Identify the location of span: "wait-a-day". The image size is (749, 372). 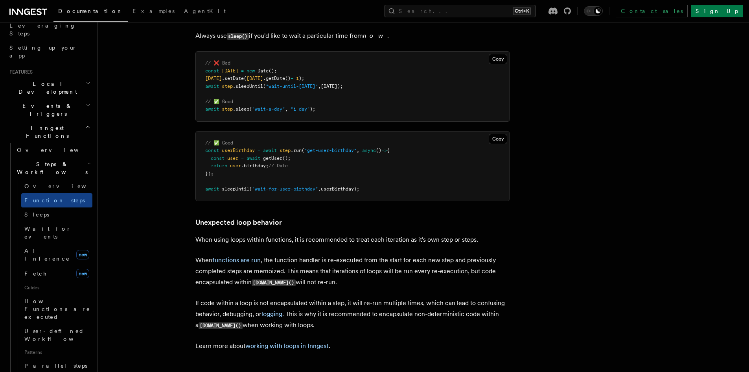
(269, 109).